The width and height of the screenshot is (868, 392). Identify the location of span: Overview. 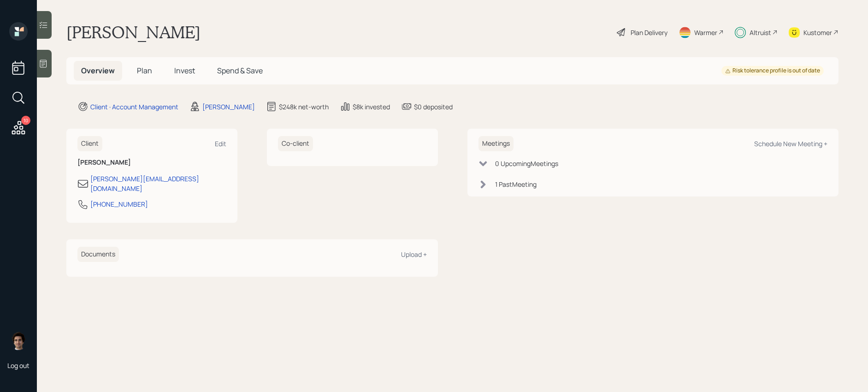
(98, 71).